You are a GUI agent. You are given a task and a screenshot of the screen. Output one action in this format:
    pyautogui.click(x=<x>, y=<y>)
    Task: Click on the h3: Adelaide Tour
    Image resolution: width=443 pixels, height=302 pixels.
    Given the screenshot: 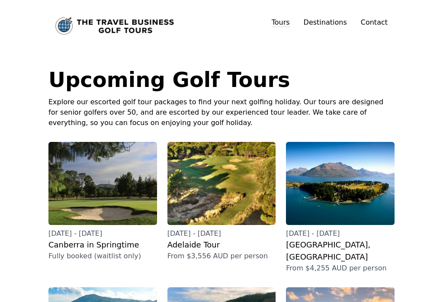 What is the action you would take?
    pyautogui.click(x=221, y=245)
    